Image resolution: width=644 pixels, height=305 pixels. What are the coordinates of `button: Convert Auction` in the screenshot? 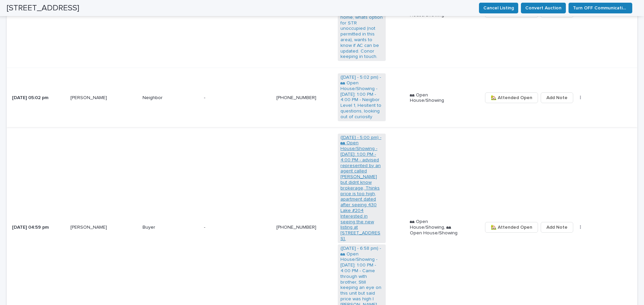 It's located at (543, 8).